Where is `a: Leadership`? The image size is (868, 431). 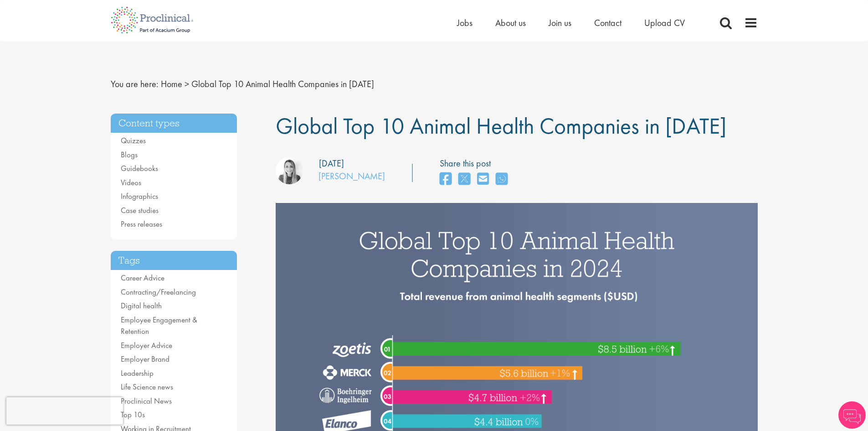 a: Leadership is located at coordinates (137, 373).